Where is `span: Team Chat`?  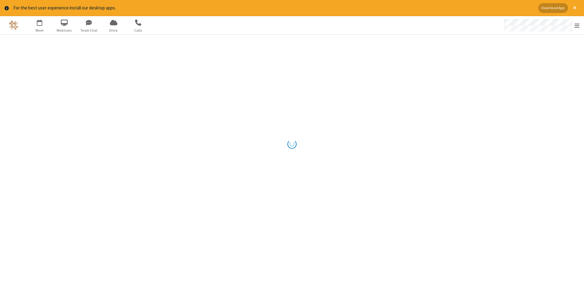
span: Team Chat is located at coordinates (89, 30).